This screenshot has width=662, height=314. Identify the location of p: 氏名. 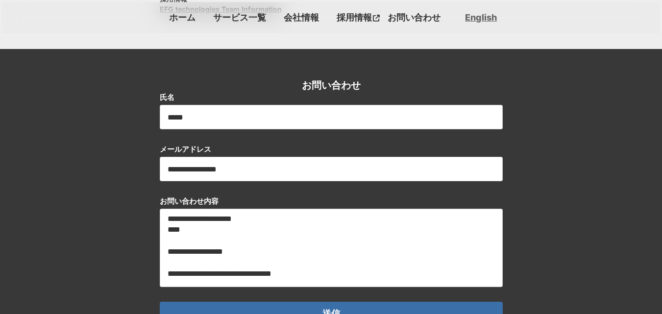
(167, 97).